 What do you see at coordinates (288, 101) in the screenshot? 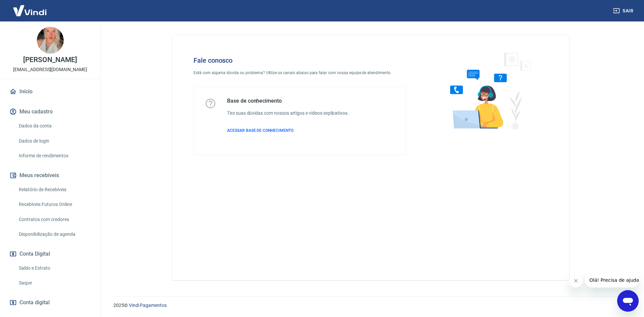
I see `h5: Base de conhecimento` at bounding box center [288, 101].